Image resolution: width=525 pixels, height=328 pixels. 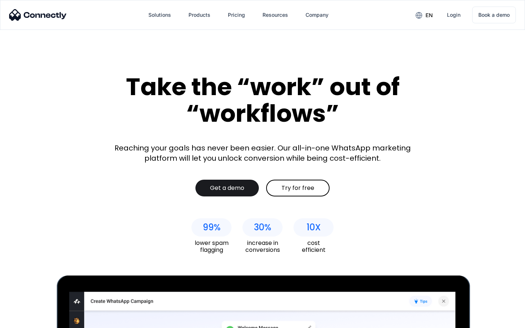 What do you see at coordinates (314, 247) in the screenshot?
I see `div: cost efficient` at bounding box center [314, 247].